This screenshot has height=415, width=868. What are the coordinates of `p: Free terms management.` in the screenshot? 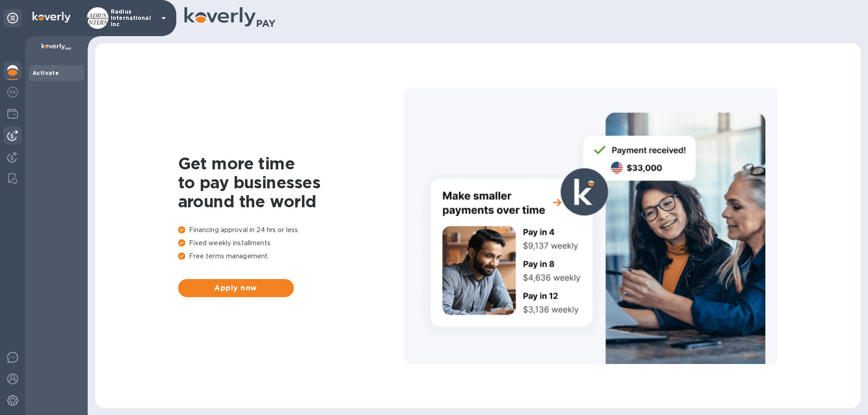 It's located at (291, 256).